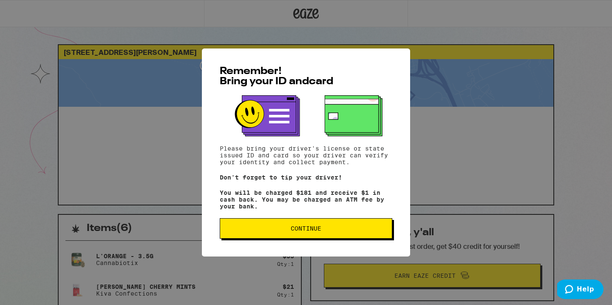  Describe the element at coordinates (306, 228) in the screenshot. I see `span: Continue` at that location.